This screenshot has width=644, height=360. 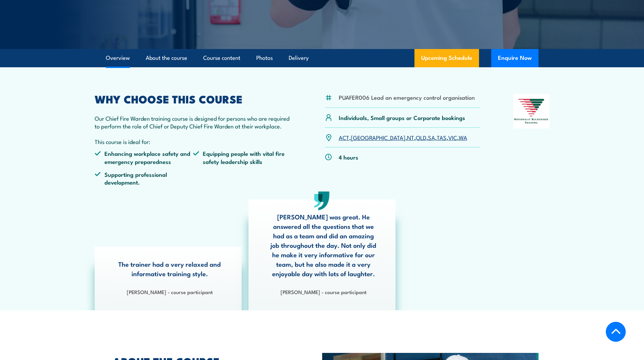 What do you see at coordinates (407, 97) in the screenshot?
I see `li: PUAFER006 Lead an emergency control organisation` at bounding box center [407, 97].